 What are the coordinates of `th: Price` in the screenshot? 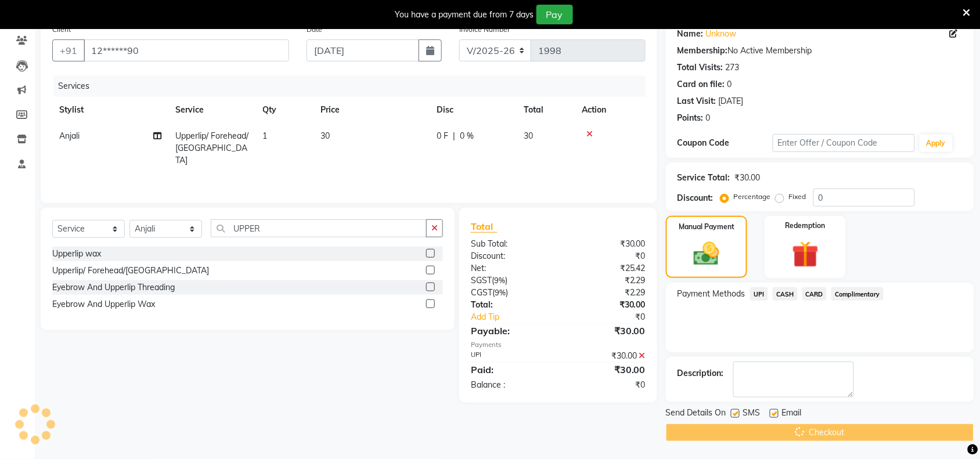 It's located at (371, 109).